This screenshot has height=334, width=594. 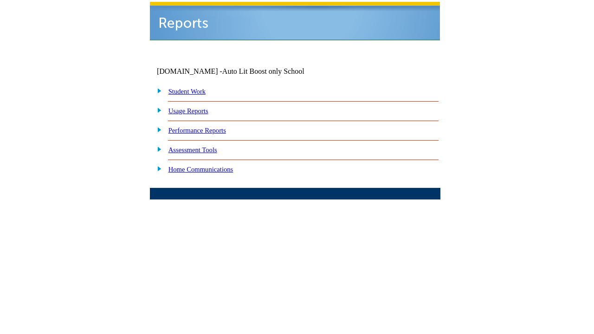 I want to click on a: Usage Reports, so click(x=188, y=111).